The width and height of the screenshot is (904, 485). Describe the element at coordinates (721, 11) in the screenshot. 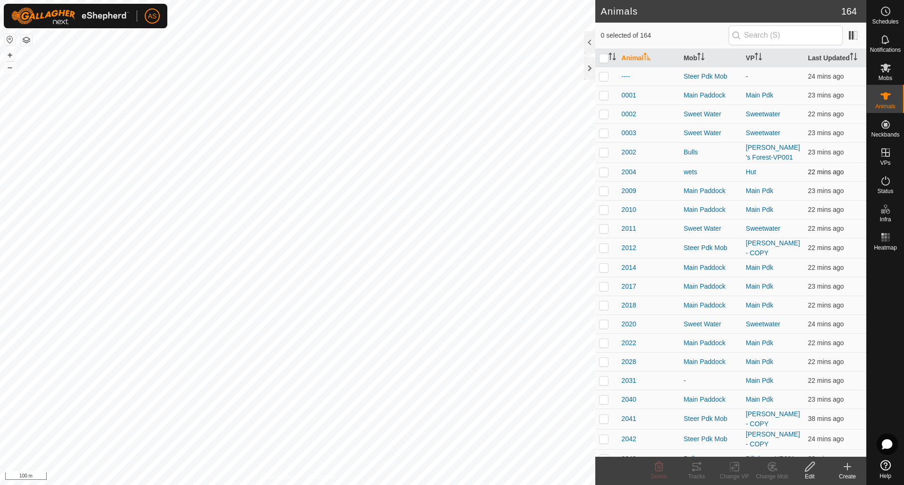

I see `h2: Animals` at that location.